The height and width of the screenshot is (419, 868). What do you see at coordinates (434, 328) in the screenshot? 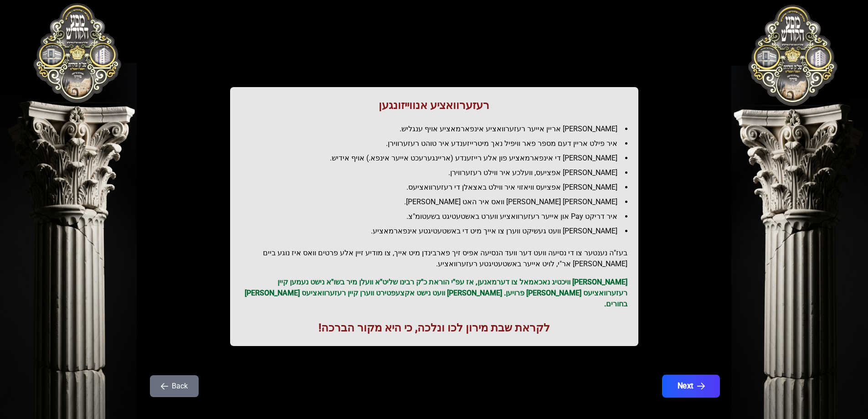
I see `h1: לקראת שבת מירון לכו ונלכה, כי היא מקור הברכה!` at bounding box center [434, 328].